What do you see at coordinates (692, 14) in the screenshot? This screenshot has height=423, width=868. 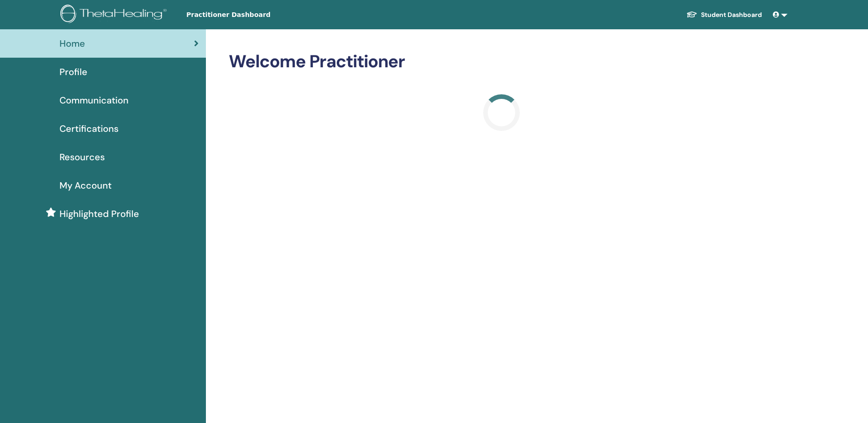 I see `img: graduation-cap-white.svg` at bounding box center [692, 14].